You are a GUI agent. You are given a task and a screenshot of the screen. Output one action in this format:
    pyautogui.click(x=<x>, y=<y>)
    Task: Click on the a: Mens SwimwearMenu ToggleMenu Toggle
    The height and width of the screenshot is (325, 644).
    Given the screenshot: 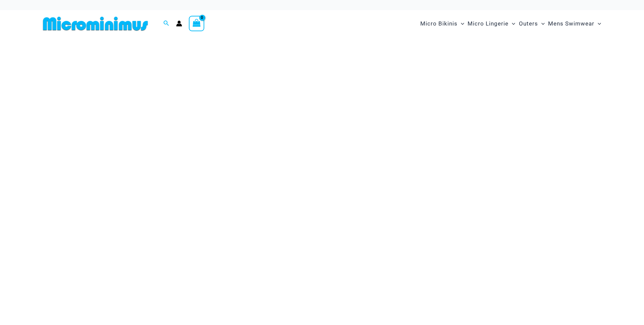 What is the action you would take?
    pyautogui.click(x=575, y=24)
    